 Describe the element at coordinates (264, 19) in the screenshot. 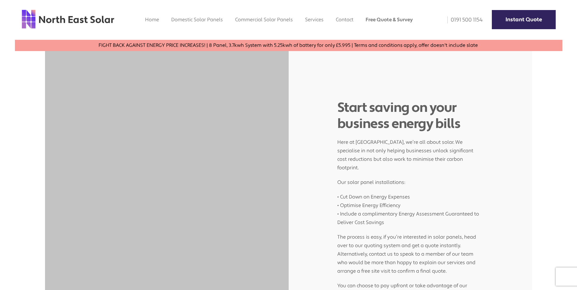

I see `a: Commercial Solar Panels` at that location.